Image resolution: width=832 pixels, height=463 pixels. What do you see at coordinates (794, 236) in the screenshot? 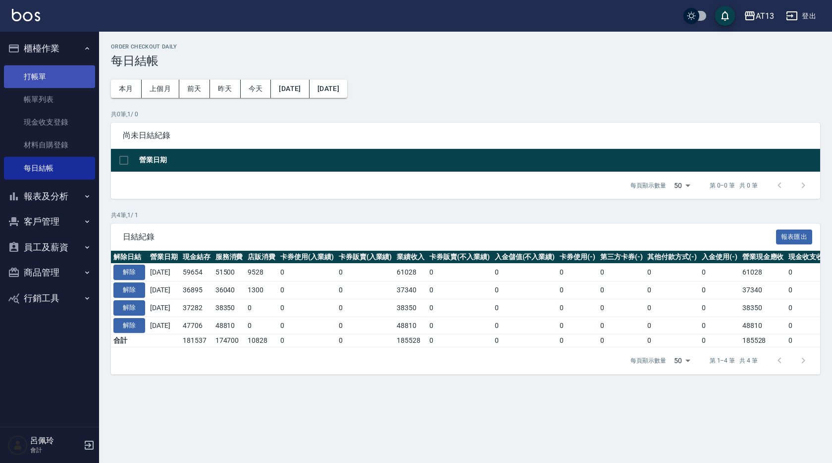
I see `a: 報表匯出` at bounding box center [794, 236].